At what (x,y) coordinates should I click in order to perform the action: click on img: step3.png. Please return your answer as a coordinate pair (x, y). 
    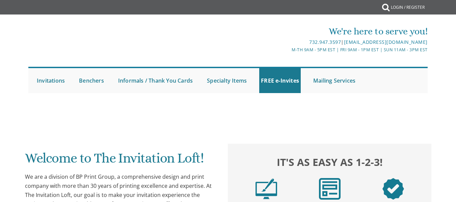
    Looking at the image, I should click on (393, 189).